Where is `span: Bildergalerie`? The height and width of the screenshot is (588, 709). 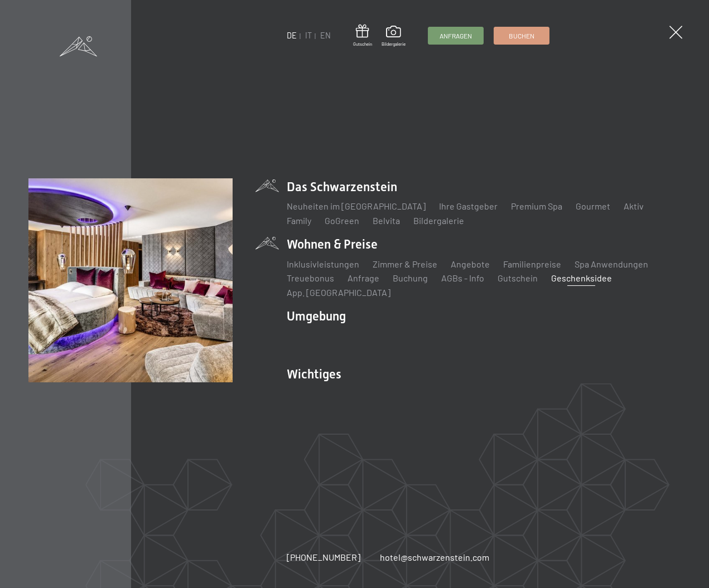
span: Bildergalerie is located at coordinates (393, 44).